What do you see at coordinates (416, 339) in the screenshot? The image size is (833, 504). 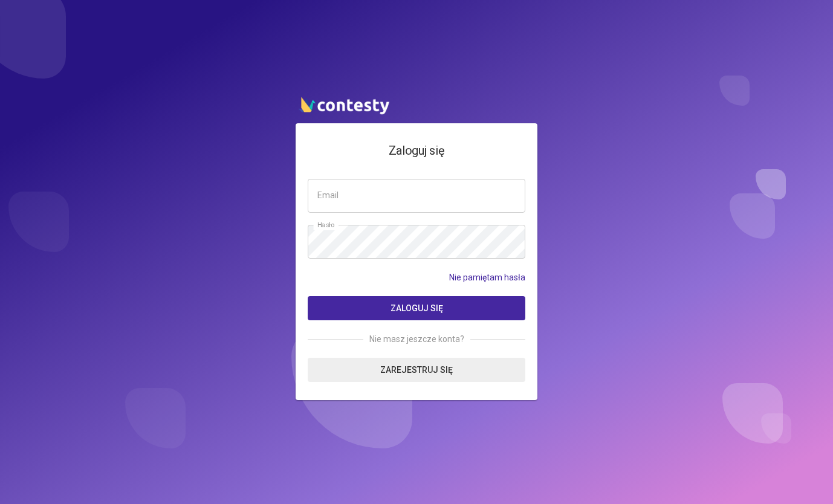 I see `span: Nie masz jeszcze konta?` at bounding box center [416, 339].